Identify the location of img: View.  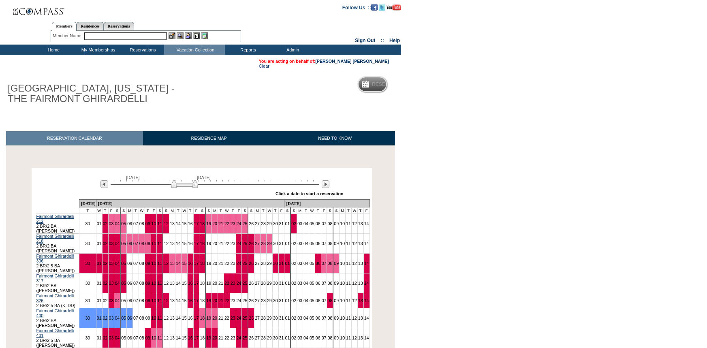
(180, 36).